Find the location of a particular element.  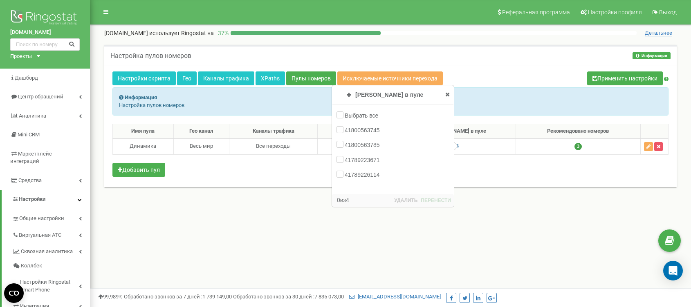

label: 41800563785 is located at coordinates (363, 145).